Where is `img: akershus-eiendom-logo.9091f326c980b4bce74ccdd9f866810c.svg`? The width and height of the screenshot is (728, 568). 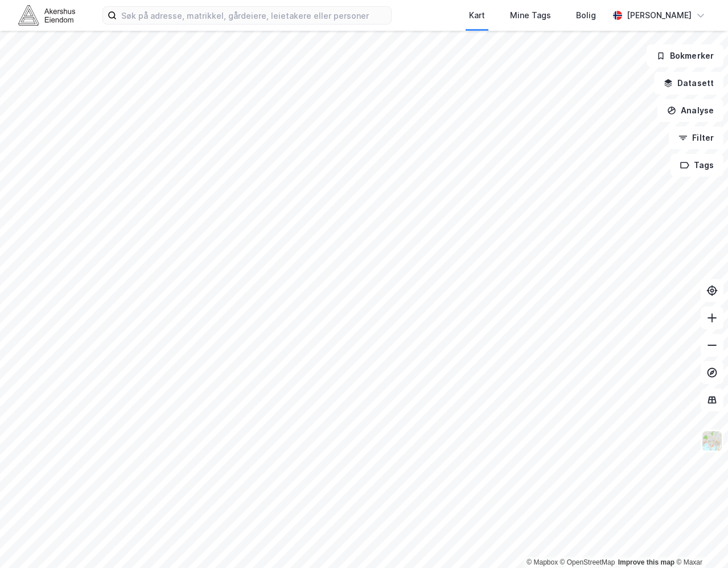 img: akershus-eiendom-logo.9091f326c980b4bce74ccdd9f866810c.svg is located at coordinates (47, 14).